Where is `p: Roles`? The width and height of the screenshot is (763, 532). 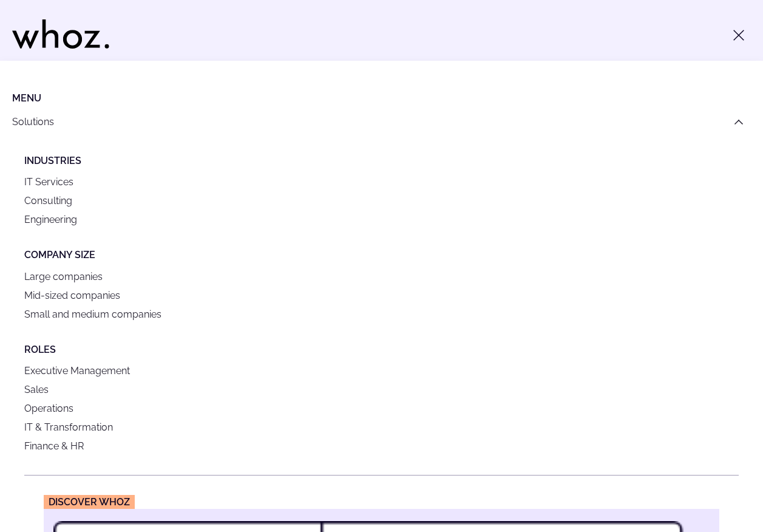
p: Roles is located at coordinates (381, 350).